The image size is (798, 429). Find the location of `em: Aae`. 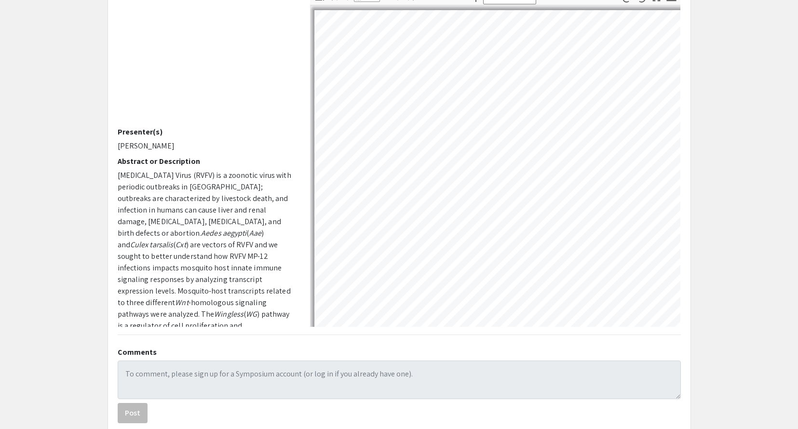

em: Aae is located at coordinates (255, 233).